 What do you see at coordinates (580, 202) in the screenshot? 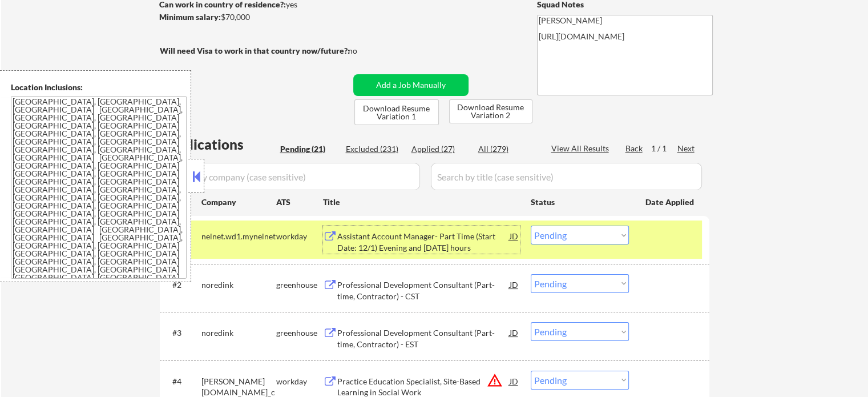
I see `div: Status` at bounding box center [580, 202].